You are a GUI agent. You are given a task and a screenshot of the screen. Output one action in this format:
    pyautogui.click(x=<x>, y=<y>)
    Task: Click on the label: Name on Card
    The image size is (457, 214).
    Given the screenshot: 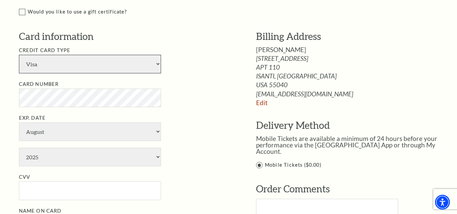 What is the action you would take?
    pyautogui.click(x=40, y=211)
    